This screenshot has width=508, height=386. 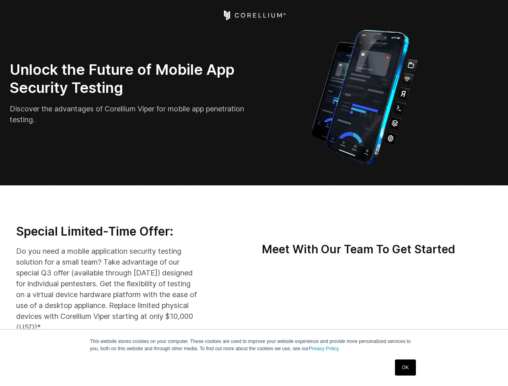 I want to click on strong: Meet With Our Team To Get Started, so click(x=358, y=249).